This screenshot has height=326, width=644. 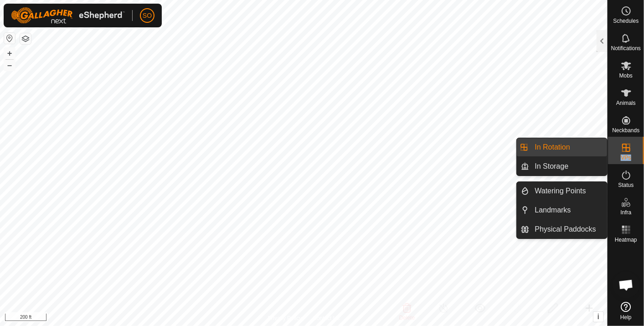 I want to click on a: Privacy Policy, so click(x=284, y=318).